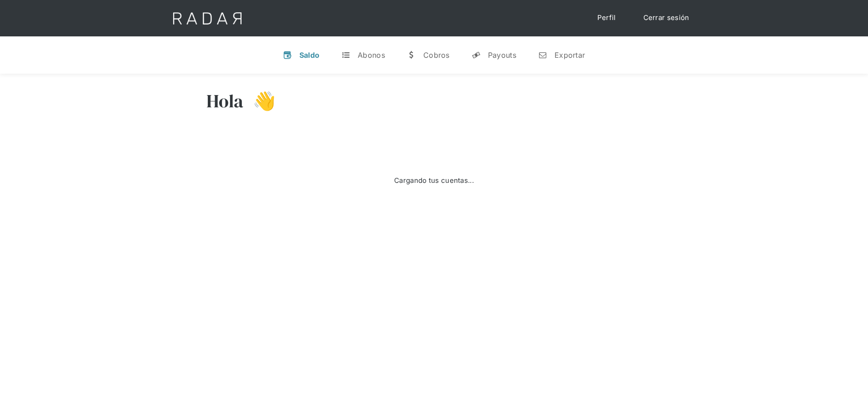  What do you see at coordinates (288, 55) in the screenshot?
I see `div: v` at bounding box center [288, 55].